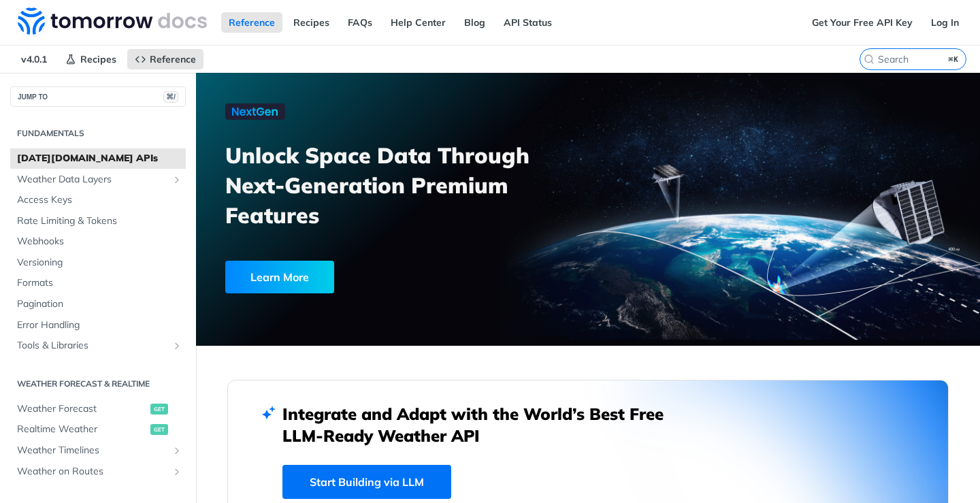 This screenshot has width=980, height=503. I want to click on a: API Status, so click(528, 23).